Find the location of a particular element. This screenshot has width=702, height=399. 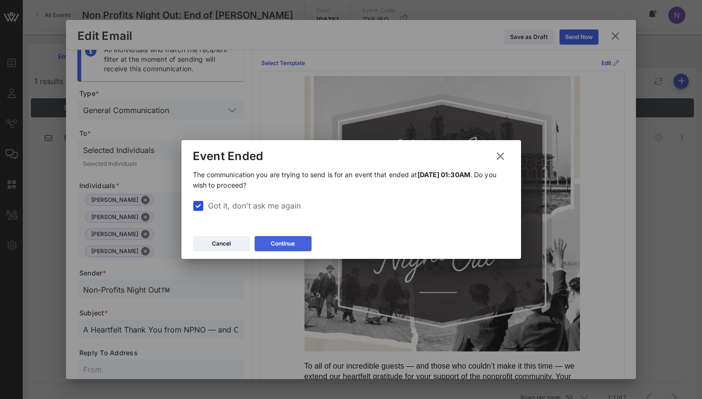

button: Cancel is located at coordinates (221, 244).